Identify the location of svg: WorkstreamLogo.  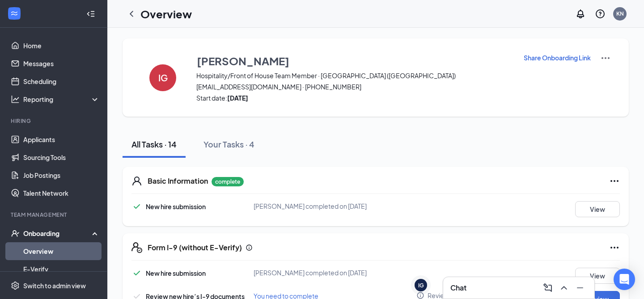
(14, 13).